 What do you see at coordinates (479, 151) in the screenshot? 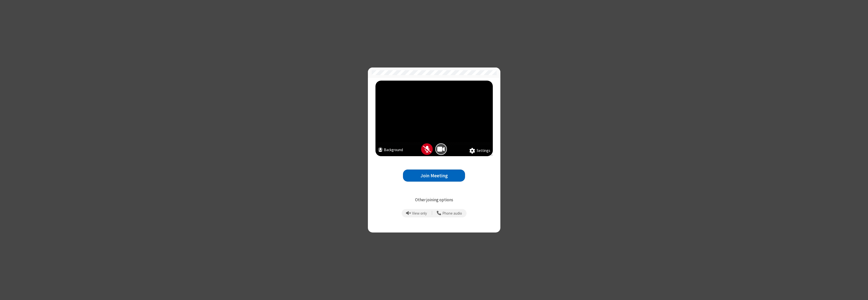
I see `button: Settings` at bounding box center [479, 151].